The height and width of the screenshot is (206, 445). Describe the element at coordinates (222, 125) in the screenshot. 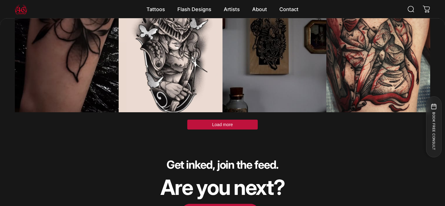

I see `span: Load more` at that location.